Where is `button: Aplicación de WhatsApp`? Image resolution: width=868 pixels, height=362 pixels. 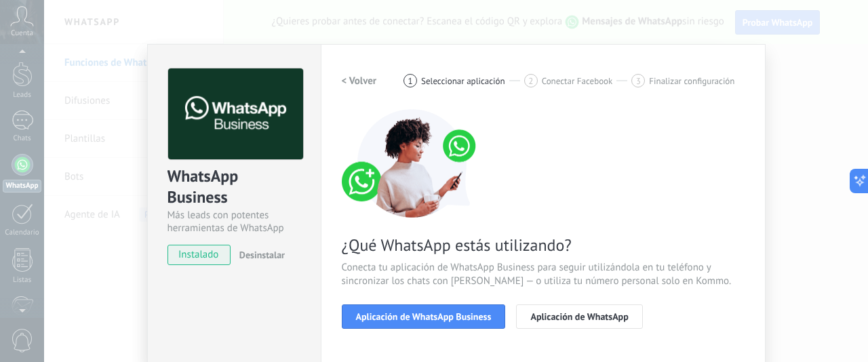
button: Aplicación de WhatsApp is located at coordinates (579, 316).